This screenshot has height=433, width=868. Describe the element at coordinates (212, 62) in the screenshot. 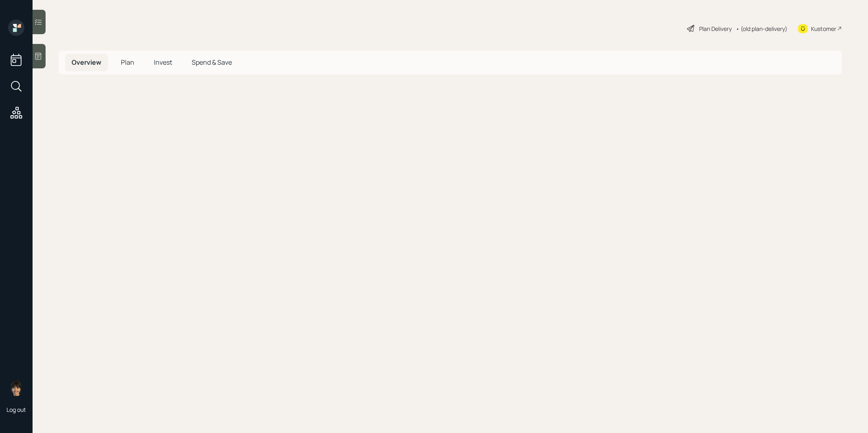

I see `span: Spend & Save` at that location.